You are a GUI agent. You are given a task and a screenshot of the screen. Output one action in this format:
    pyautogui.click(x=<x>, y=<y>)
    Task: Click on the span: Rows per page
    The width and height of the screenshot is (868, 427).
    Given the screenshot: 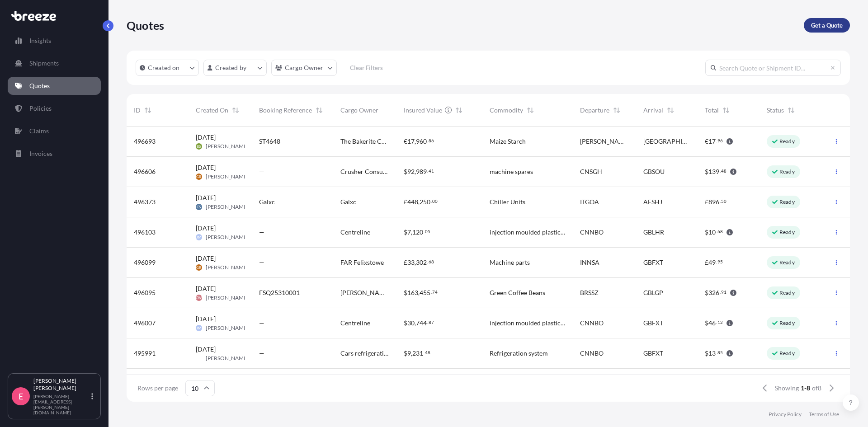 What is the action you would take?
    pyautogui.click(x=157, y=388)
    